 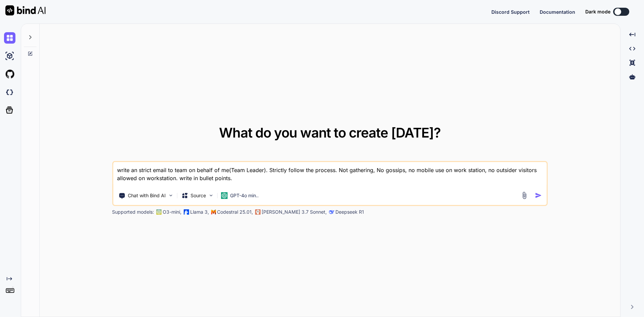 I want to click on img: Pick Tools, so click(x=170, y=195).